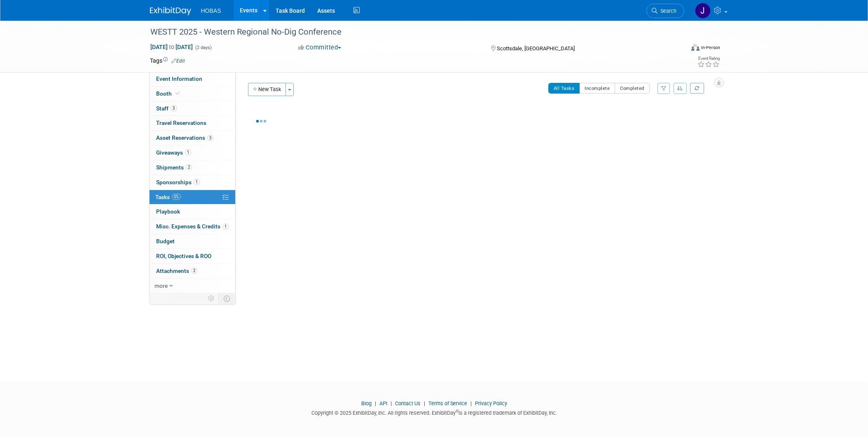 The image size is (868, 437). I want to click on span: Shipments, so click(174, 167).